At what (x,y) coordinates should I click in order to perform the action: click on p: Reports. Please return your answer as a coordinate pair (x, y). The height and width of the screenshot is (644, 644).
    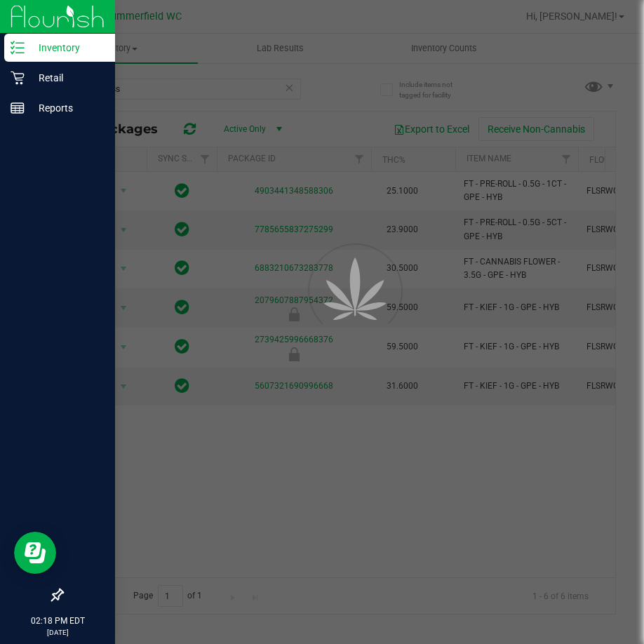
    Looking at the image, I should click on (67, 108).